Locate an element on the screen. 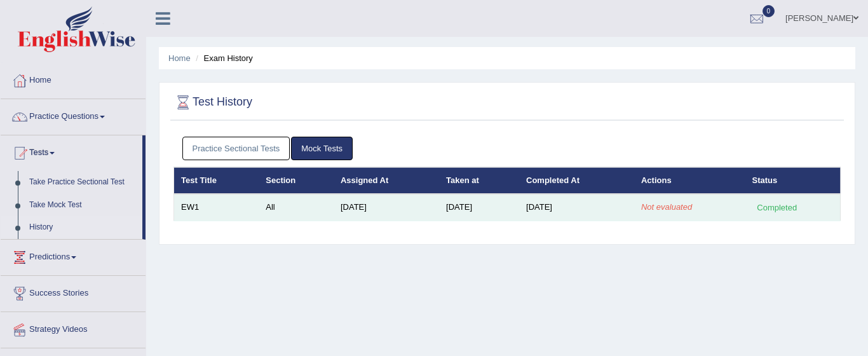  a: Practice Questions is located at coordinates (73, 115).